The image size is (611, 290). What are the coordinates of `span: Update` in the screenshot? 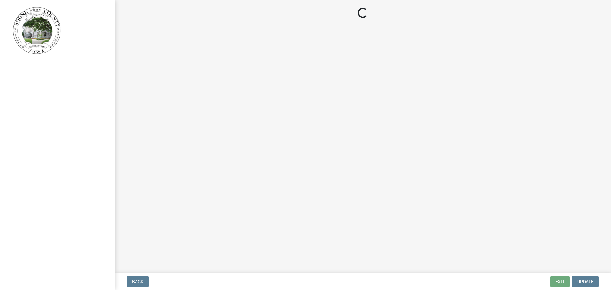 It's located at (585, 282).